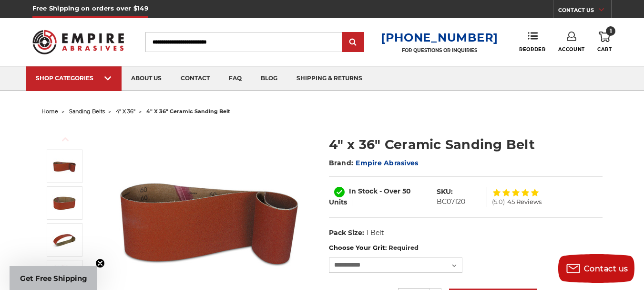 This screenshot has width=644, height=290. What do you see at coordinates (444, 191) in the screenshot?
I see `dt: SKU:` at bounding box center [444, 191].